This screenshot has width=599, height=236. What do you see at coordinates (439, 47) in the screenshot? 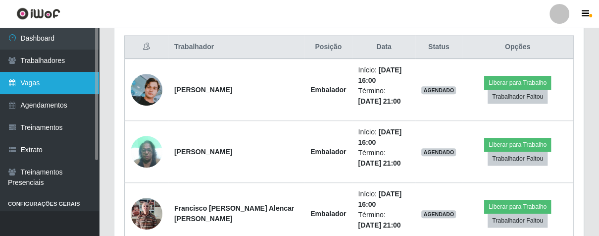
I see `th: Status` at bounding box center [439, 47].